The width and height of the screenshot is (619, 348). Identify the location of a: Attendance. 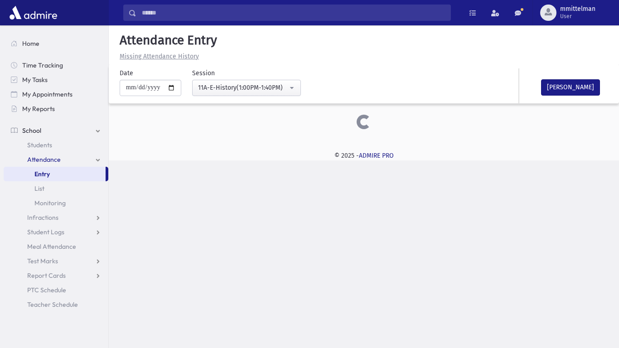
(56, 159).